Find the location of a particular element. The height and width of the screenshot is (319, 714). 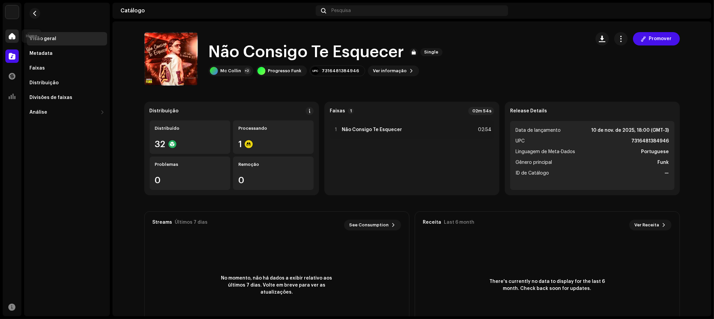

span: Ver Receita is located at coordinates (647, 225).